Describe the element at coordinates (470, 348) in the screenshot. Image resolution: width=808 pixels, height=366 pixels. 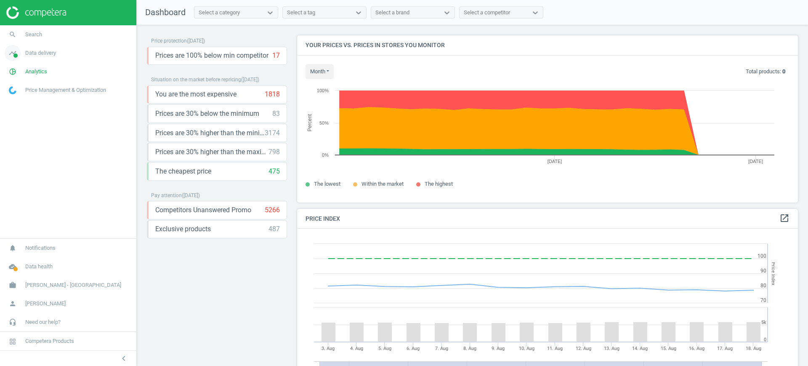
I see `tspan: 8. Aug` at that location.